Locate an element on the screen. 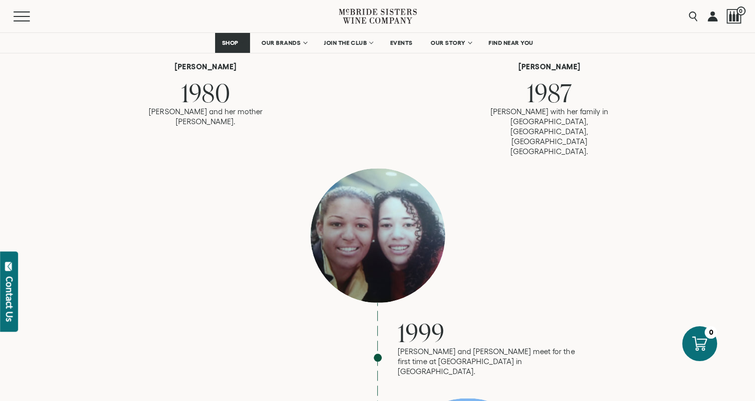  span: 1980 is located at coordinates (206, 92).